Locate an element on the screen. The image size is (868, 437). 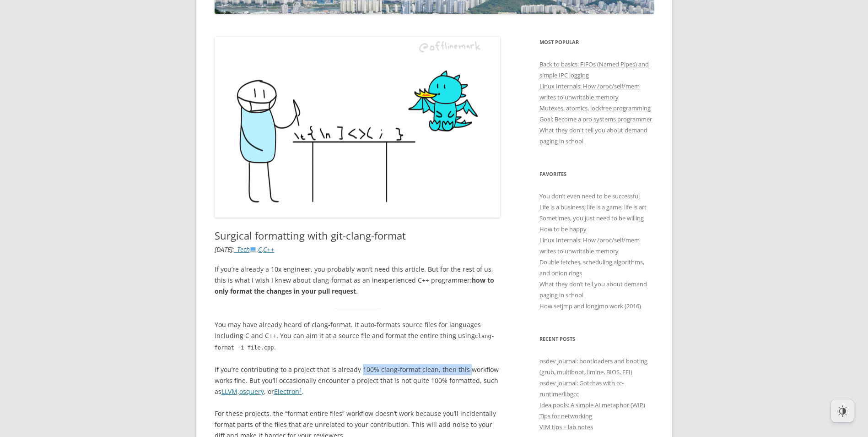
a: Goal: Become a pro systems programmer is located at coordinates (596, 119).